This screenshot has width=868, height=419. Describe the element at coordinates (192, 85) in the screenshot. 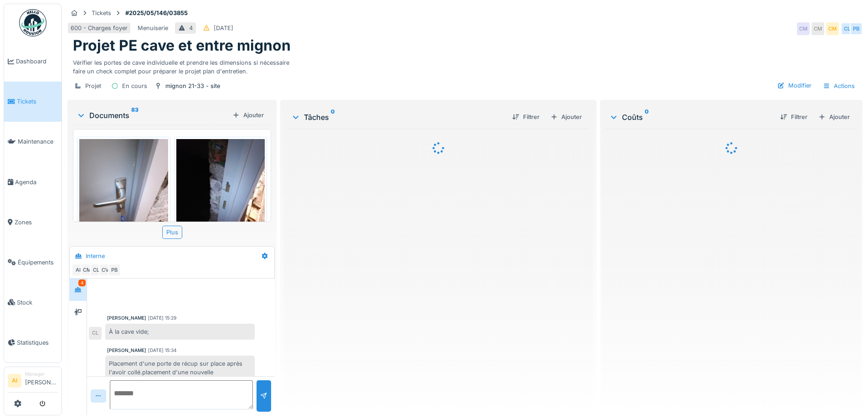

I see `div: mignon 21-33 - site` at that location.